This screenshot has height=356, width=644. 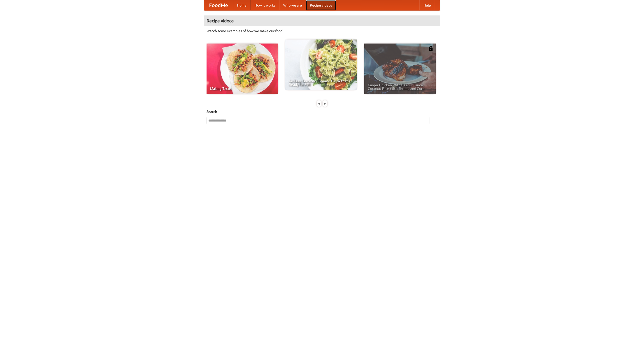 I want to click on h5: Search, so click(x=322, y=112).